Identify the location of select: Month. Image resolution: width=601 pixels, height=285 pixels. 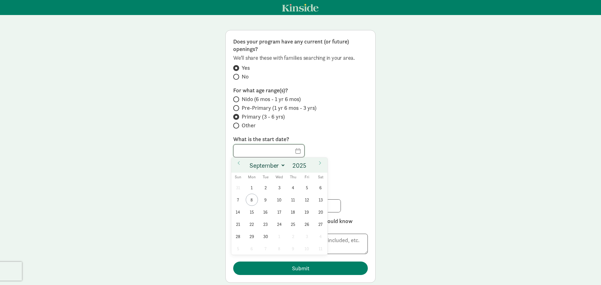
(266, 165).